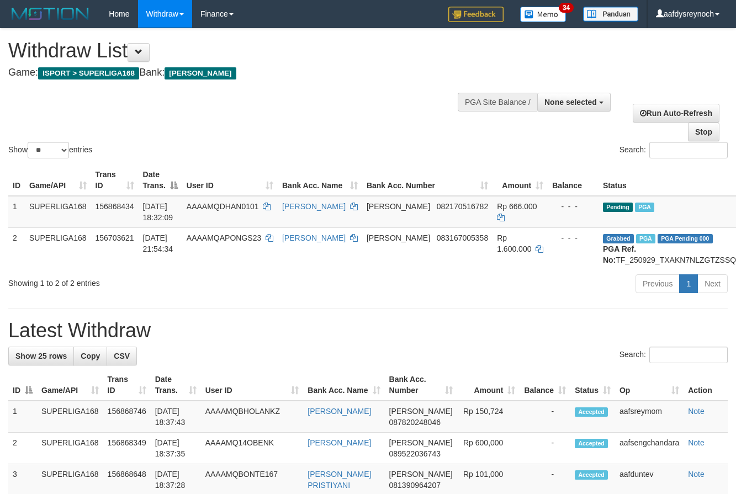 The width and height of the screenshot is (736, 494). What do you see at coordinates (657, 284) in the screenshot?
I see `a: Previous` at bounding box center [657, 284].